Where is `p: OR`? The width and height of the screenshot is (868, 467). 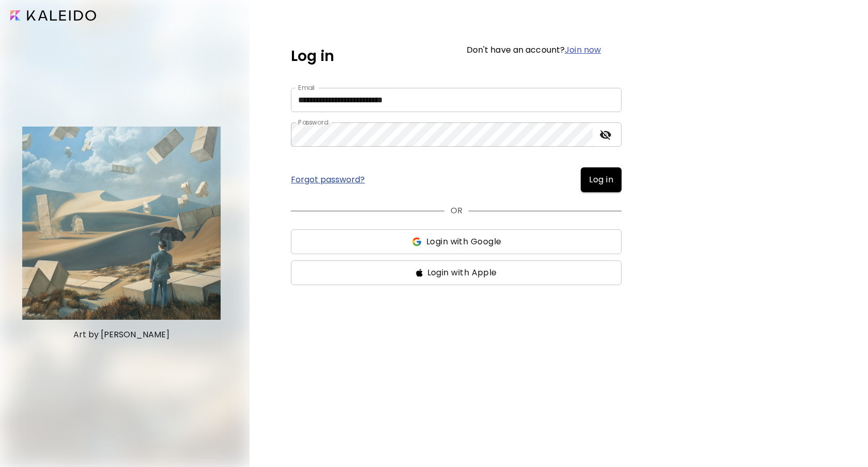
p: OR is located at coordinates (456, 211).